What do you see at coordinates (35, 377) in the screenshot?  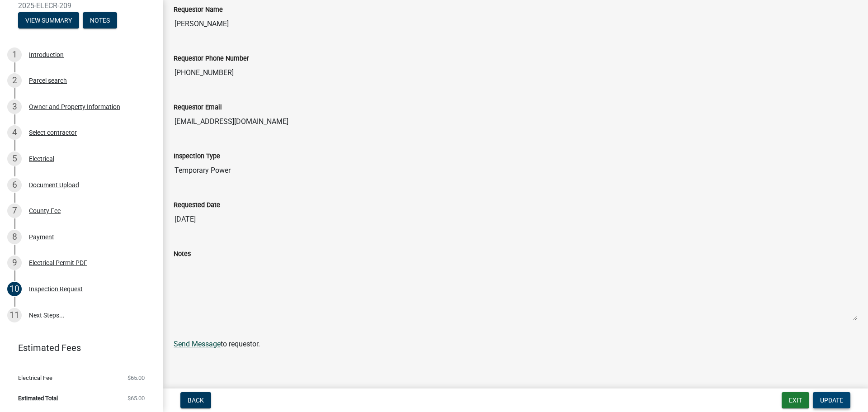 I see `span: Electrical Fee` at bounding box center [35, 377].